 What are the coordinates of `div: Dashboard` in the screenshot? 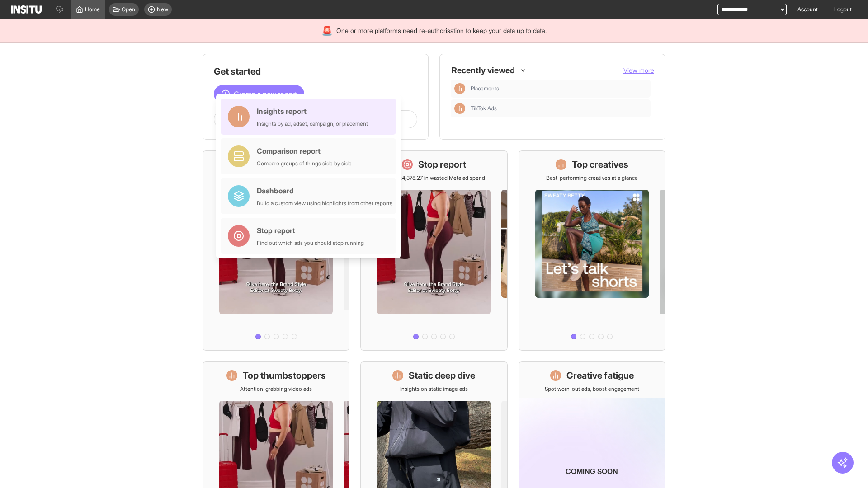 It's located at (325, 191).